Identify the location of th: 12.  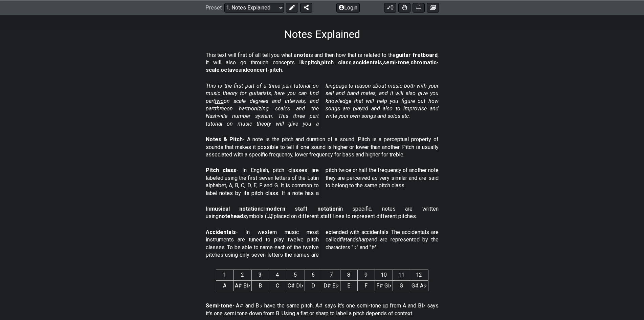
(419, 275).